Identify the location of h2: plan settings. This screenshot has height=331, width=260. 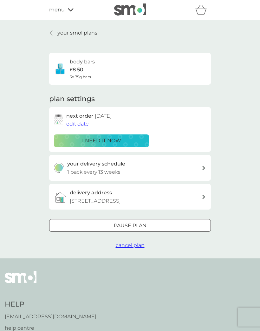
(72, 99).